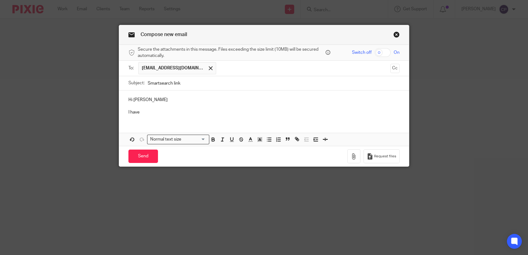  I want to click on label: Subject:, so click(137, 83).